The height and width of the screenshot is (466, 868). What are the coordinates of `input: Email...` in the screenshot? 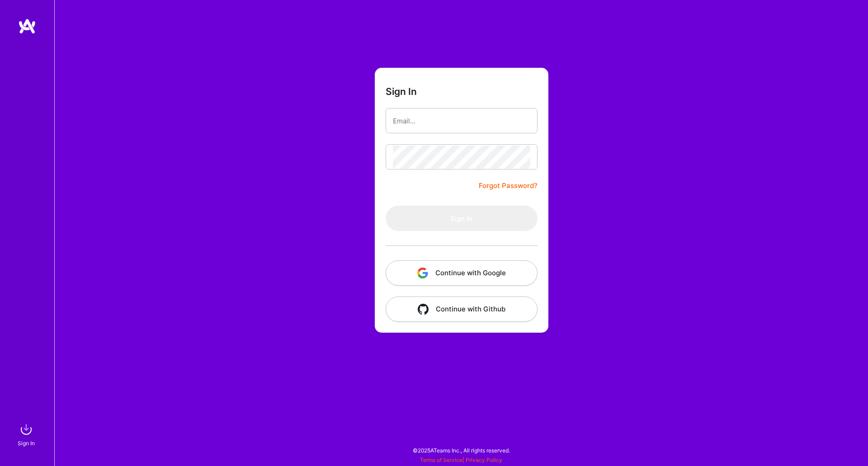 It's located at (462, 121).